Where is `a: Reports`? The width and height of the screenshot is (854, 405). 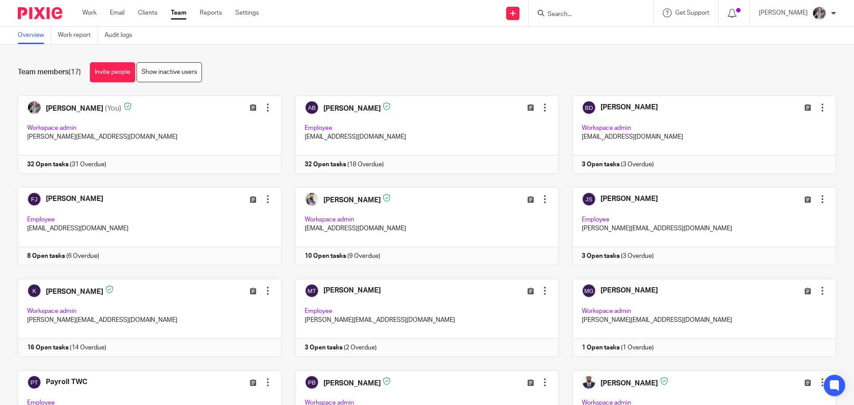 a: Reports is located at coordinates (211, 13).